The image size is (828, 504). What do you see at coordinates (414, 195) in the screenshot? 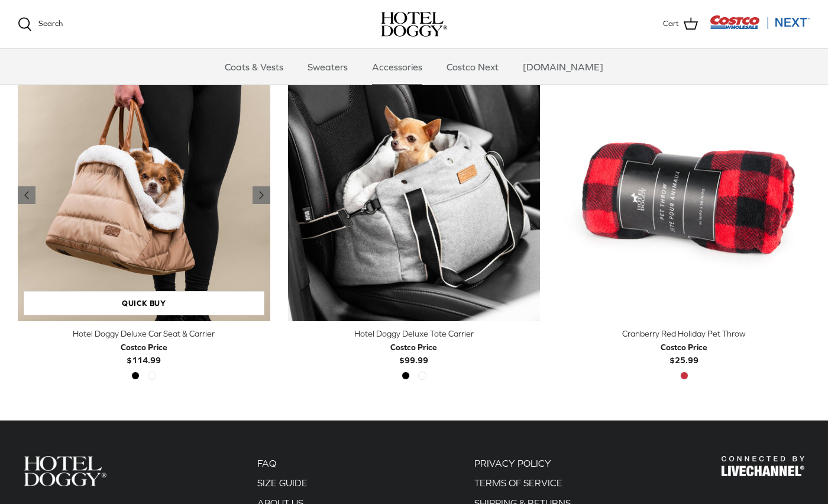
I see `a: Hotel Doggy Deluxe Tote Carrier` at bounding box center [414, 195].